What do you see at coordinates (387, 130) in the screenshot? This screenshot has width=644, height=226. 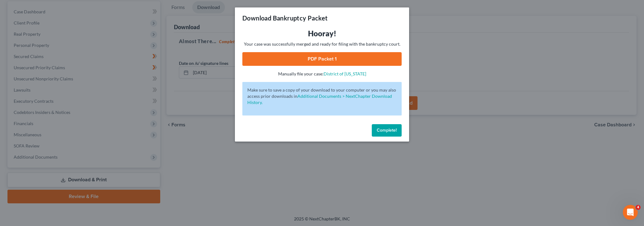 I see `button: Complete!` at bounding box center [387, 130].